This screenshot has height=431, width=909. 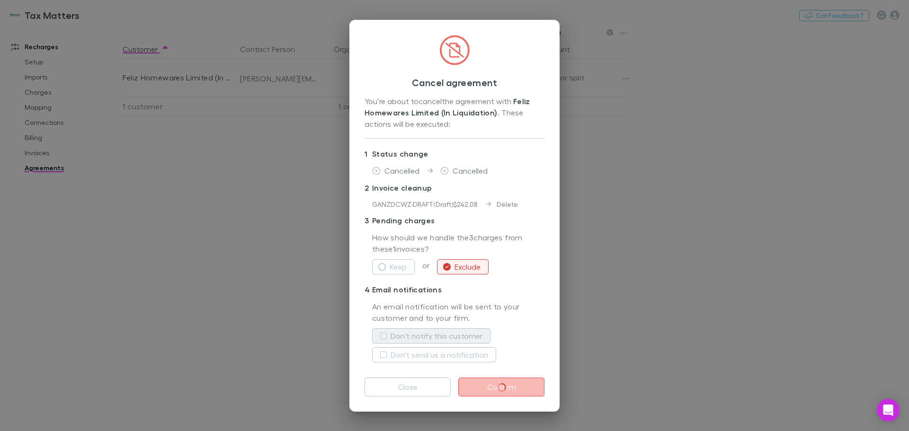 What do you see at coordinates (429, 204) in the screenshot?
I see `div: GANZDCWZ-DRAFT ( Draft ) $242.08` at bounding box center [429, 204].